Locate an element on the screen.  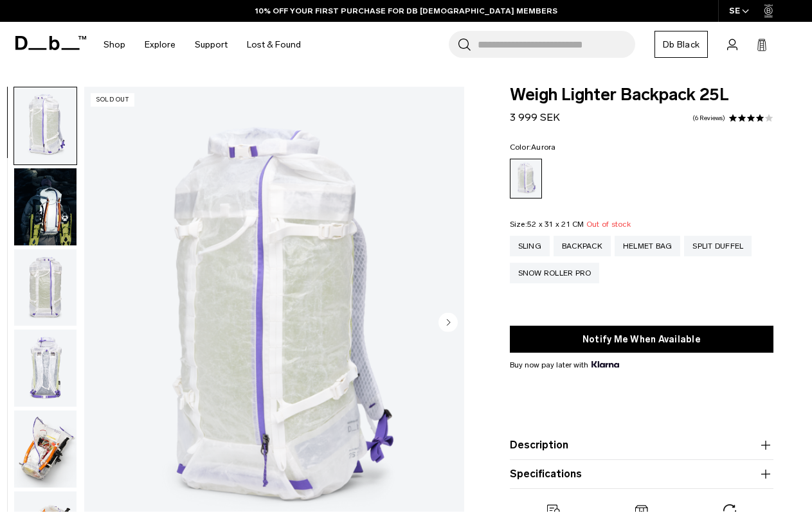
a: Backpack is located at coordinates (582, 246).